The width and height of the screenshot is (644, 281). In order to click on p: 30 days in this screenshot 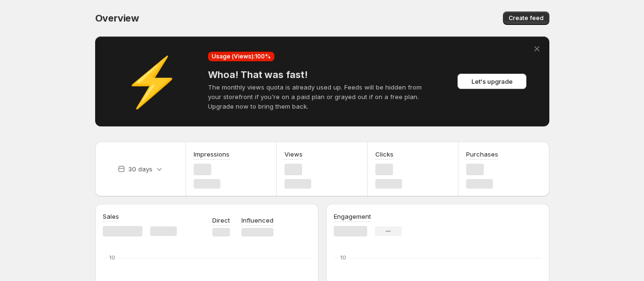, I will do `click(140, 169)`.